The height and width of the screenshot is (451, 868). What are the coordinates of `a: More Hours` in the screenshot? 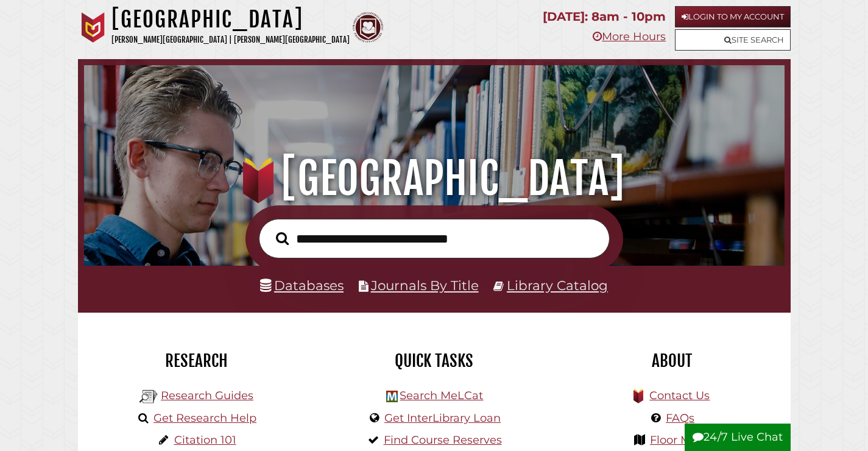 It's located at (629, 37).